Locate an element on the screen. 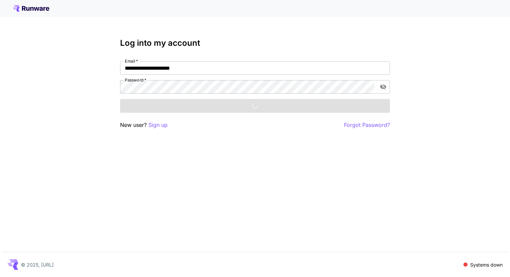 This screenshot has width=510, height=277. p: Systems down is located at coordinates (486, 265).